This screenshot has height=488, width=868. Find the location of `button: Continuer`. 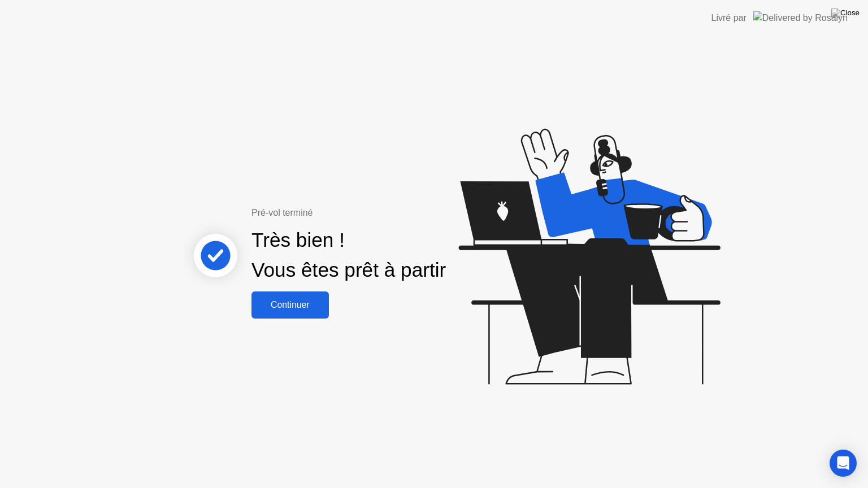

button: Continuer is located at coordinates (290, 304).